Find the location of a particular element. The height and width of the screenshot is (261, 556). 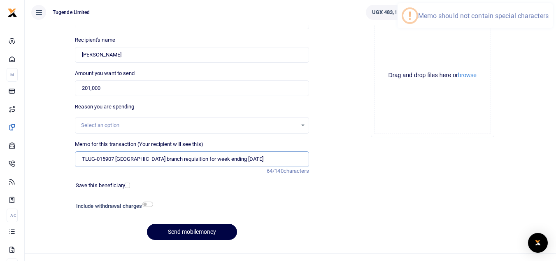

label: Reason you are spending is located at coordinates (105, 107).